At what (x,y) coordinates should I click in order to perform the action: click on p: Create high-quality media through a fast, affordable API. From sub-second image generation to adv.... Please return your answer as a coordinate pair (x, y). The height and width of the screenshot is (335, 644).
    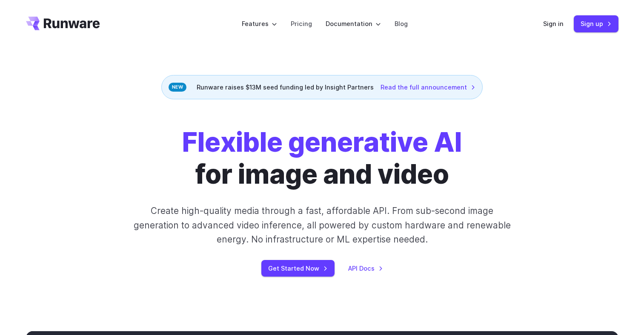
    Looking at the image, I should click on (322, 225).